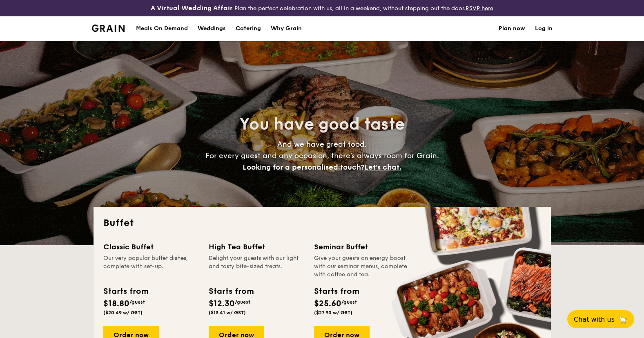 The height and width of the screenshot is (338, 644). What do you see at coordinates (594, 320) in the screenshot?
I see `span: Chat with us` at bounding box center [594, 320].